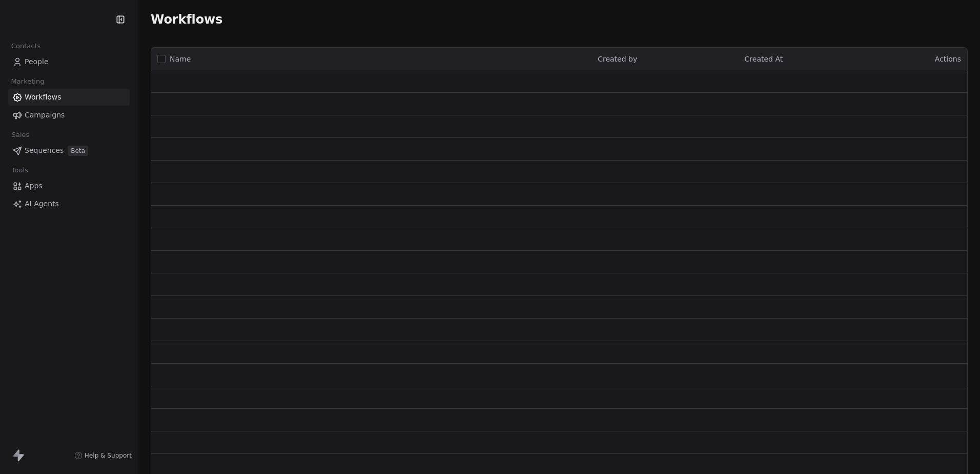 The width and height of the screenshot is (980, 474). I want to click on span: Actions, so click(948, 59).